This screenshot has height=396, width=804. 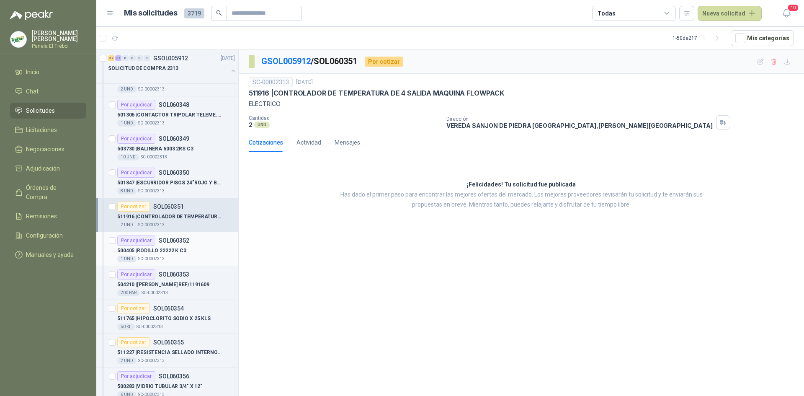 What do you see at coordinates (18, 39) in the screenshot?
I see `img: Company Logo` at bounding box center [18, 39].